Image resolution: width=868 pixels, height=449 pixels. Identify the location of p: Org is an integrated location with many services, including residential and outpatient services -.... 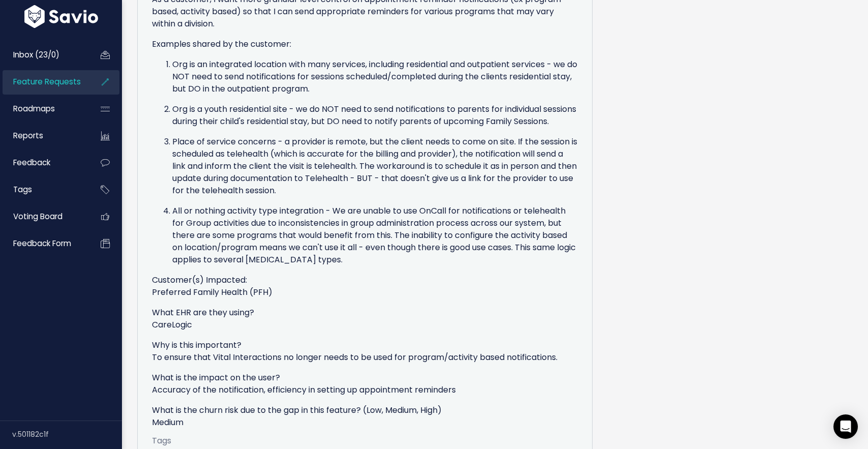
(375, 77).